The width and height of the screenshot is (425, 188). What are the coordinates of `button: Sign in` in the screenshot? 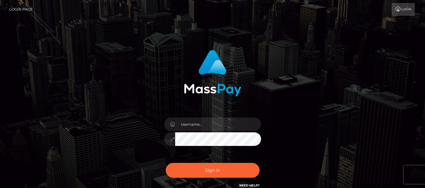 It's located at (213, 170).